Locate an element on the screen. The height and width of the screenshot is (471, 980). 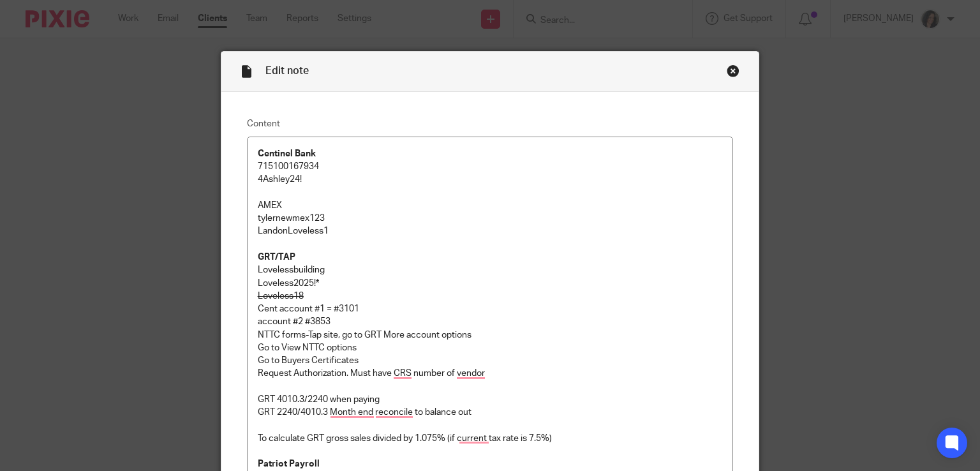
p: account #2 #3853 is located at coordinates (490, 321).